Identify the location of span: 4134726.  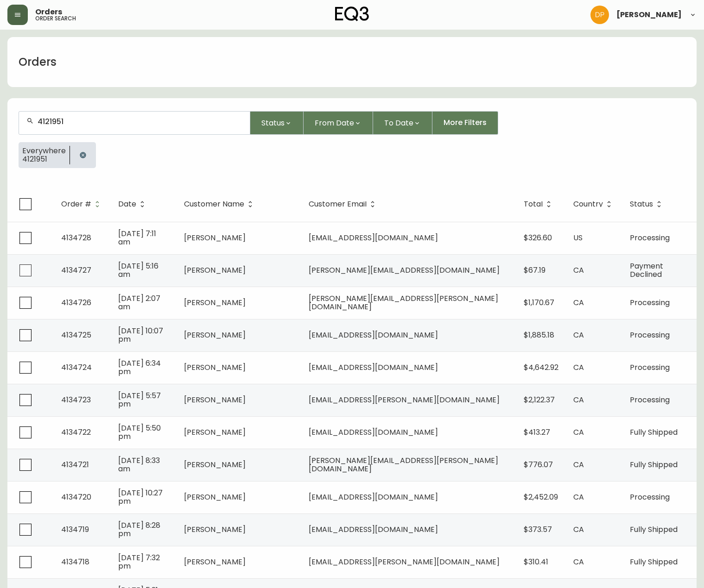
(76, 303).